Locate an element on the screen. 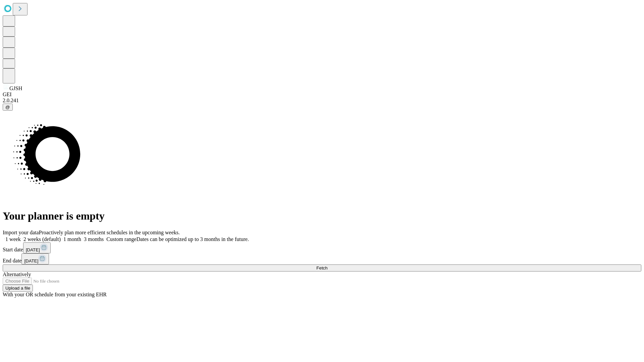  button: Upload a file is located at coordinates (18, 288).